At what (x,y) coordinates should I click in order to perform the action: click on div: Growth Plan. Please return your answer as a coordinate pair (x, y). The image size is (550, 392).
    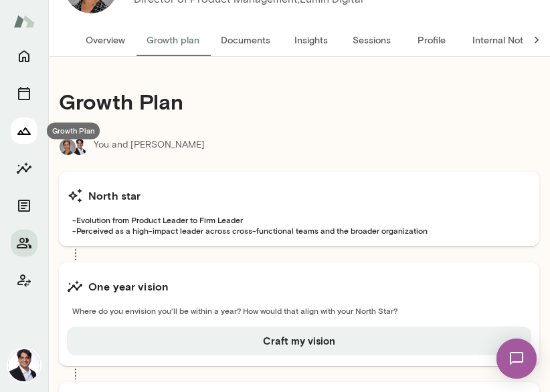
    Looking at the image, I should click on (73, 131).